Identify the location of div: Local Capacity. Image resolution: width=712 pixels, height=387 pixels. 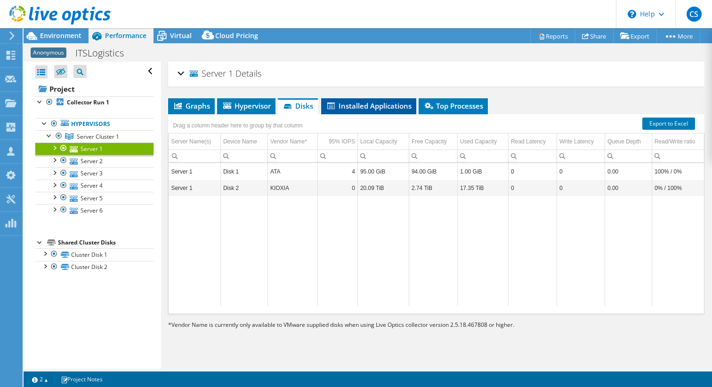
(378, 142).